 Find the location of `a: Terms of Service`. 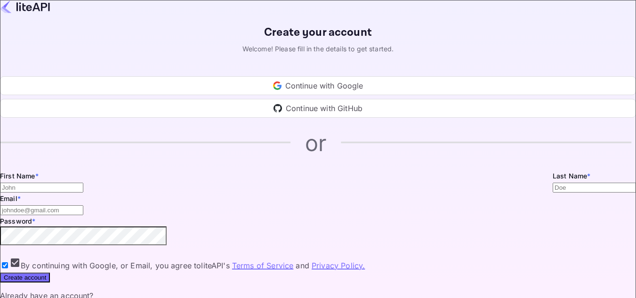

a: Terms of Service is located at coordinates (263, 266).